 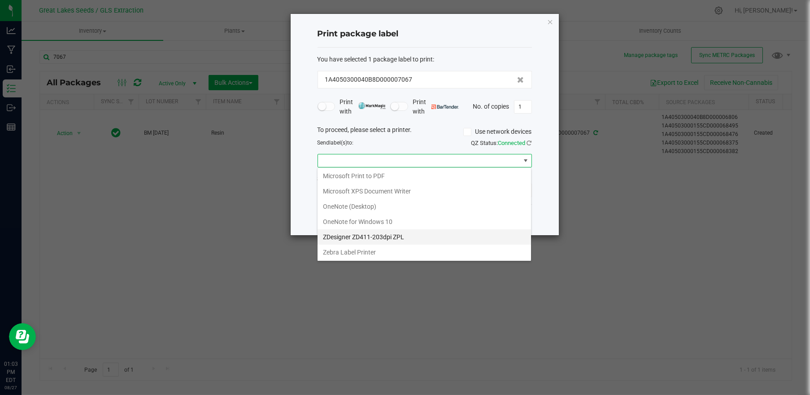 I want to click on li: Microsoft Print to PDF, so click(x=424, y=176).